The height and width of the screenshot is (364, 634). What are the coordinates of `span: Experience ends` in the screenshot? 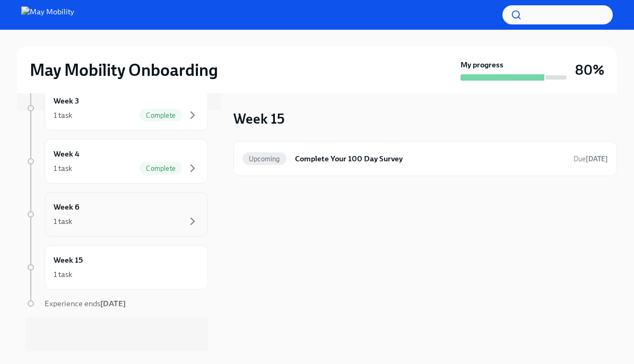 It's located at (85, 303).